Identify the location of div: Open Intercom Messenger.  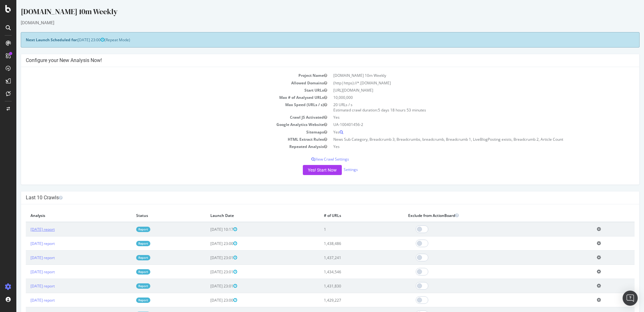
(630, 298).